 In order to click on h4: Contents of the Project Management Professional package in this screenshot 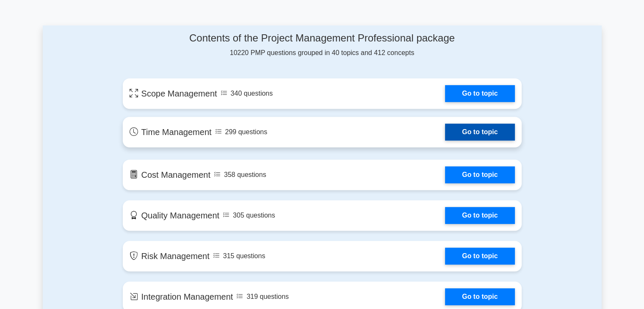, I will do `click(323, 38)`.